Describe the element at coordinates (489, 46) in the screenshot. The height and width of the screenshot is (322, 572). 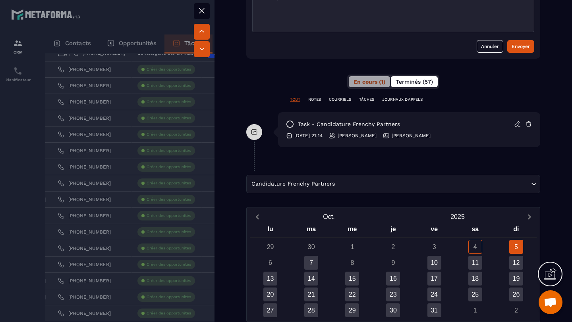
I see `button: Annuler` at that location.